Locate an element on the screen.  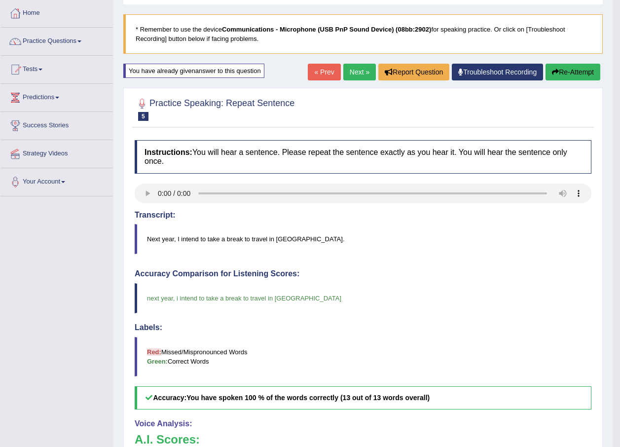
a: Troubleshoot Recording is located at coordinates (497, 72).